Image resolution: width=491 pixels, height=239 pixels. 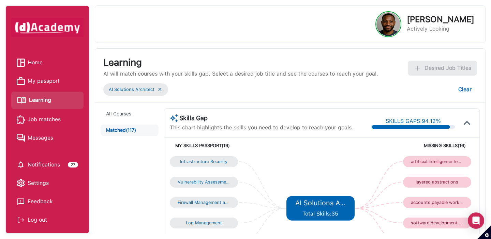 What do you see at coordinates (47, 220) in the screenshot?
I see `div: Log out` at bounding box center [47, 220].